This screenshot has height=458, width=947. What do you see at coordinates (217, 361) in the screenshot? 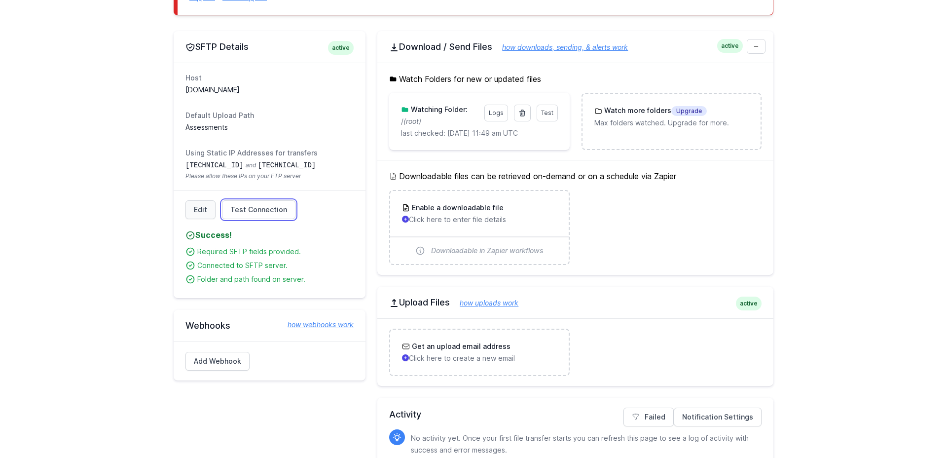
I see `a: Add Webhook` at bounding box center [217, 361].